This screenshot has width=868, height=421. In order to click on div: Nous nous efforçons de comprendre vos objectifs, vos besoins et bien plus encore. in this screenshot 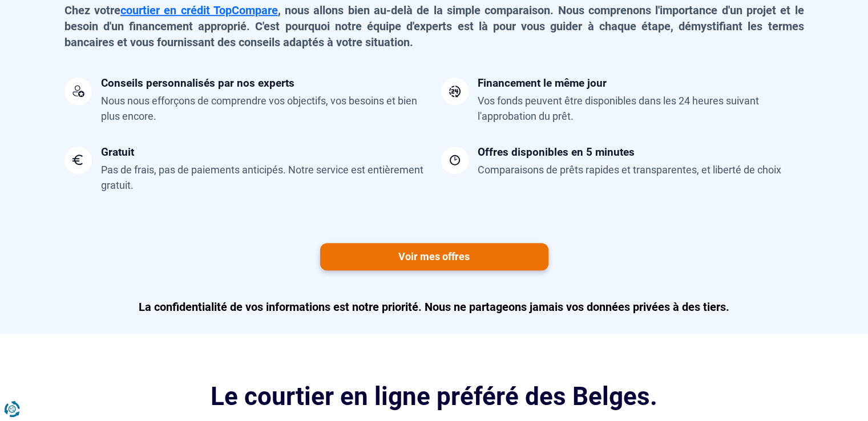, I will do `click(265, 108)`.